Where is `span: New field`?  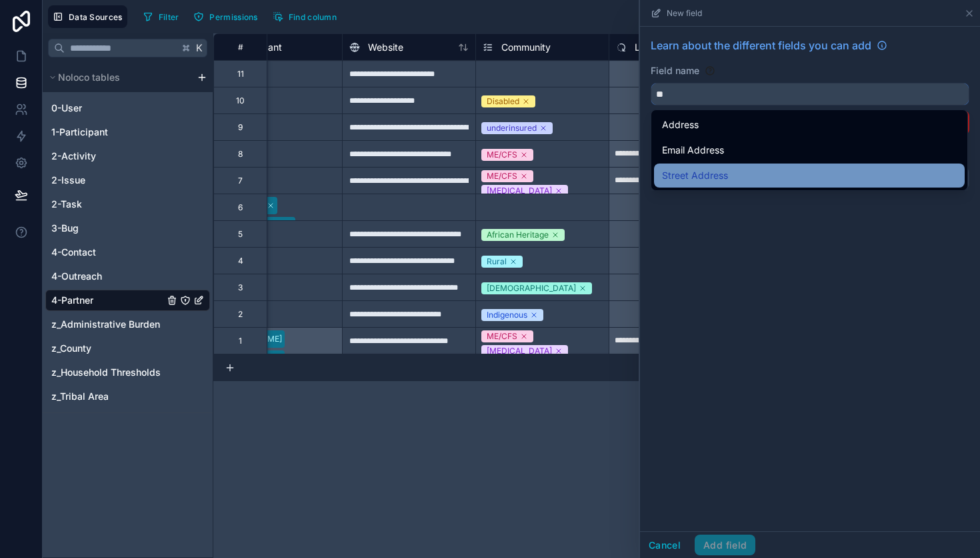 span: New field is located at coordinates (684, 14).